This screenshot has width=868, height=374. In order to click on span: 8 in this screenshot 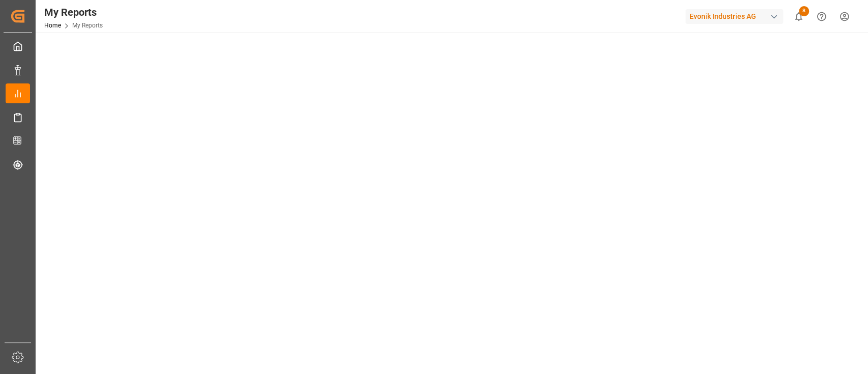, I will do `click(804, 11)`.